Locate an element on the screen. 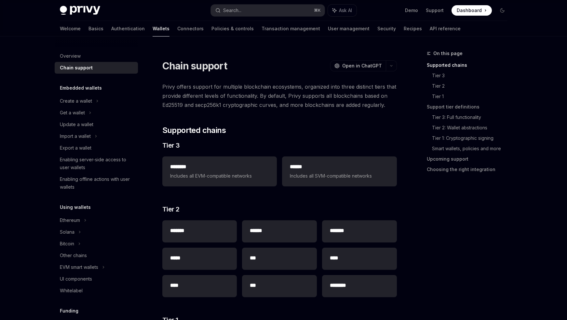 The image size is (567, 320). div: Ethereum is located at coordinates (70, 220).